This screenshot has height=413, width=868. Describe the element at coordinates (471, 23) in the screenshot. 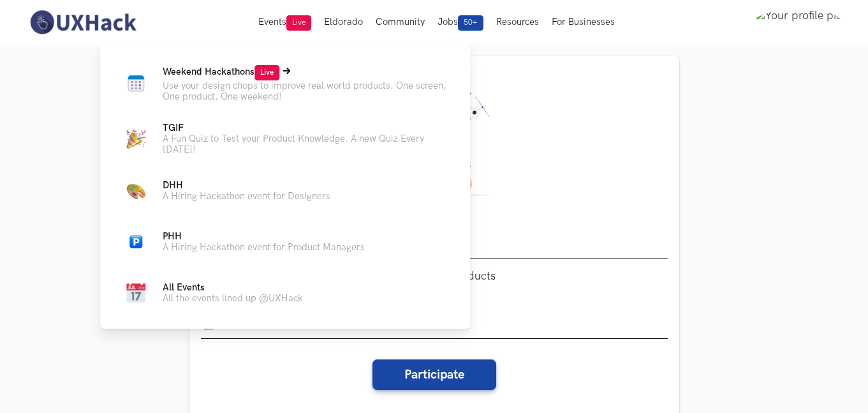

I see `span: 50+` at that location.